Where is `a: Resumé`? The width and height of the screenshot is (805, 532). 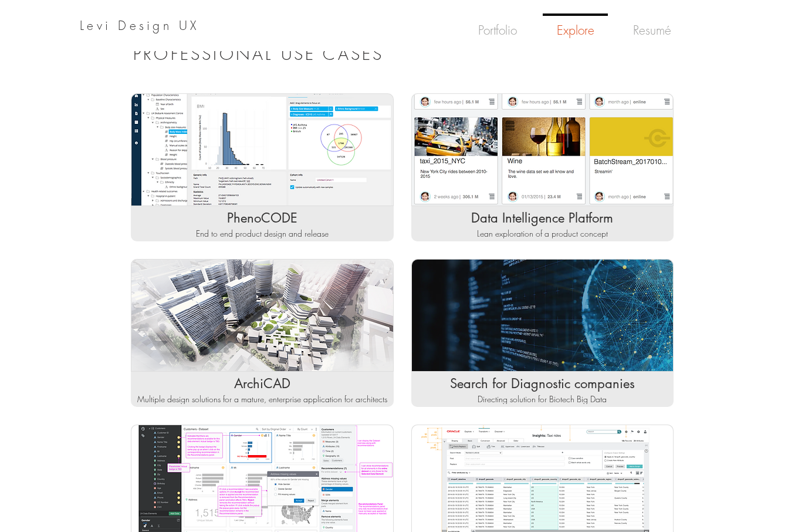 a: Resumé is located at coordinates (652, 25).